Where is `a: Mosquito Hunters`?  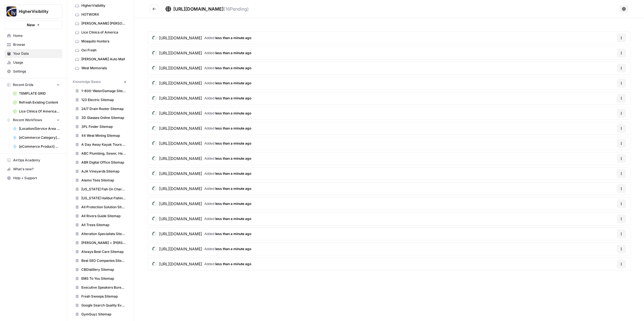 a: Mosquito Hunters is located at coordinates (100, 42).